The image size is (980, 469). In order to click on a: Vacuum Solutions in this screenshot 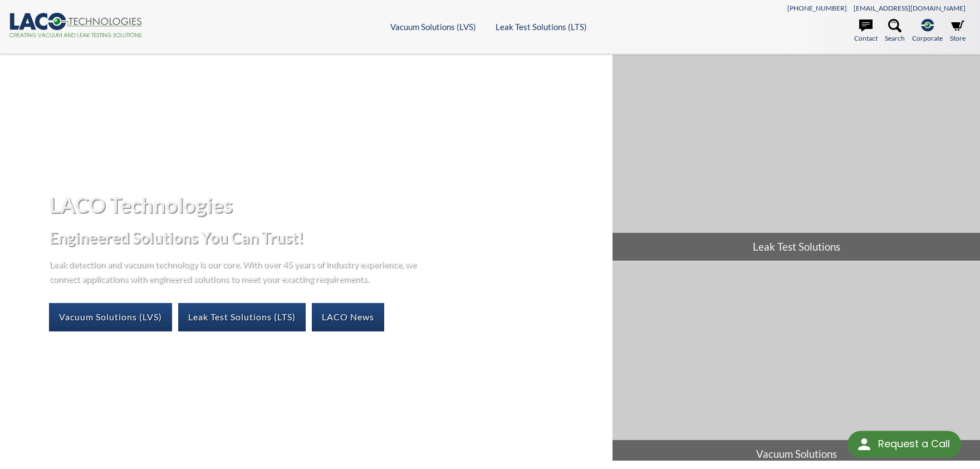, I will do `click(796, 364)`.